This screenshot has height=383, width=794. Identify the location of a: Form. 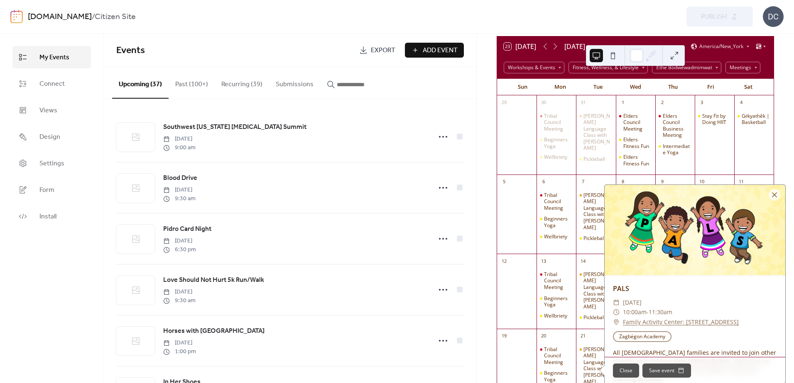
(51, 190).